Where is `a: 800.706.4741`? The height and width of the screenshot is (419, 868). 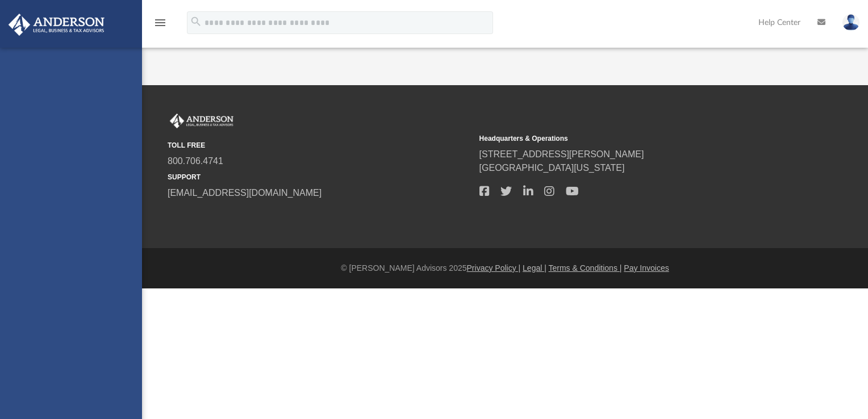
a: 800.706.4741 is located at coordinates (195, 161).